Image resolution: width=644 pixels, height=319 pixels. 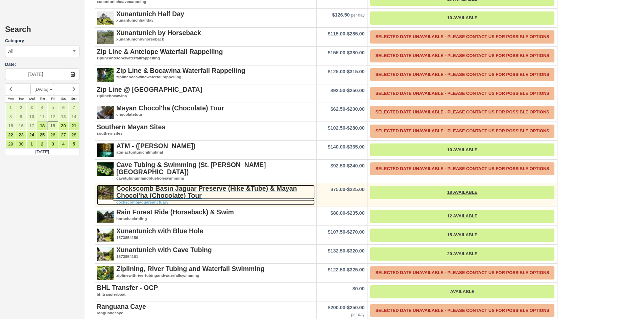 I want to click on a: 16, so click(x=21, y=126).